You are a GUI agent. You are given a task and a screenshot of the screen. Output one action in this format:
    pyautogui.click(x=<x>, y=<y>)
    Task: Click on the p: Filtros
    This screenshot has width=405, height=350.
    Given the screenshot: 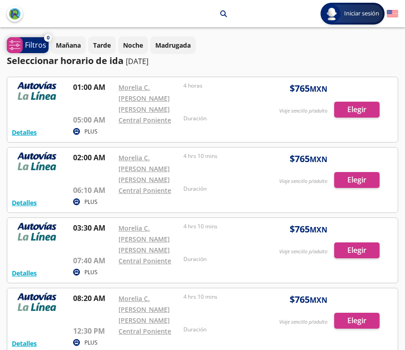 What is the action you would take?
    pyautogui.click(x=35, y=45)
    